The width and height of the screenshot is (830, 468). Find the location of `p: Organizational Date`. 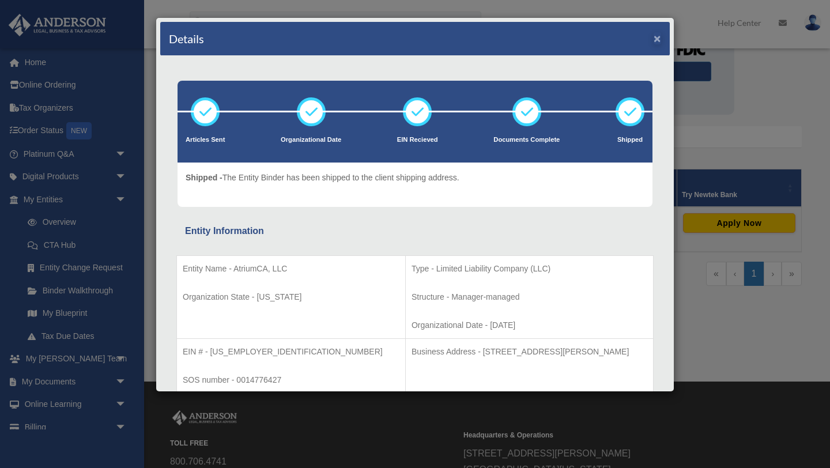

p: Organizational Date is located at coordinates (311, 140).